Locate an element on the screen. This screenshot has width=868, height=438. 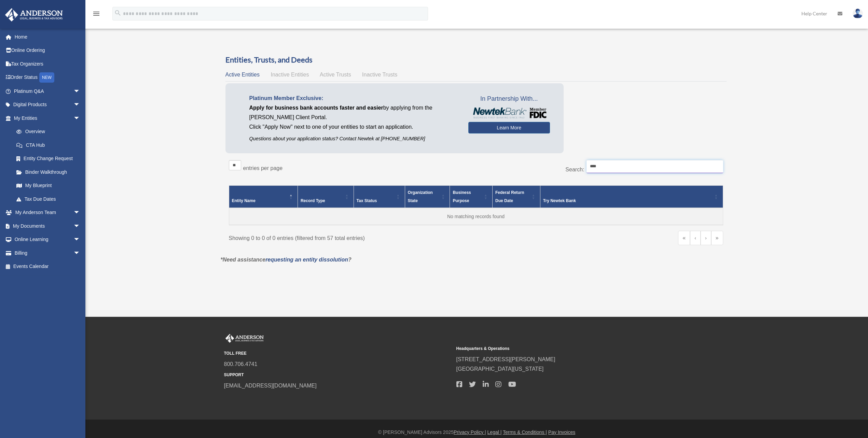
p: Platinum Member Exclusive: is located at coordinates (353, 98).